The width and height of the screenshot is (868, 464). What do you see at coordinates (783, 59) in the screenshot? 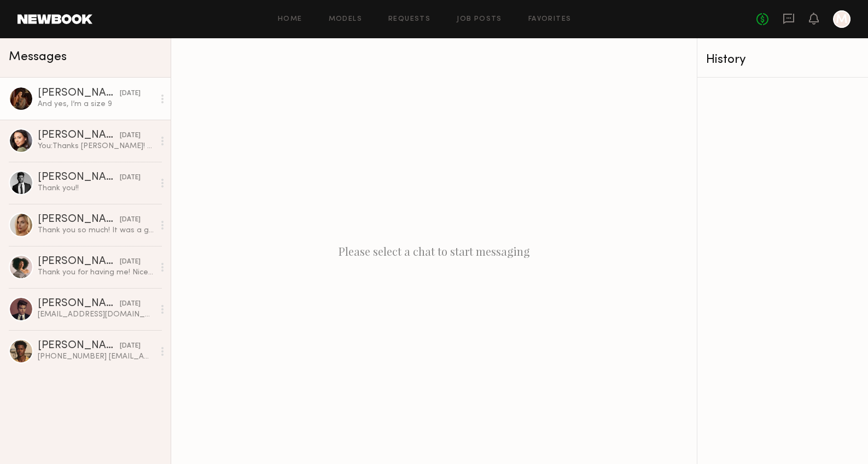
I see `div: History` at bounding box center [783, 59].